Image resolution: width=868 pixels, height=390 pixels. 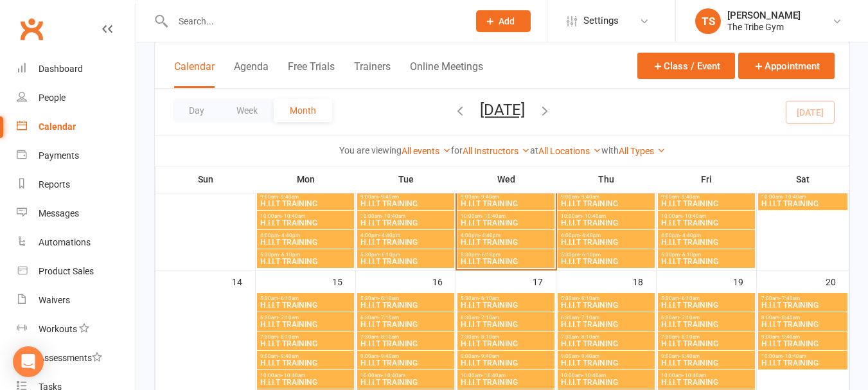 What do you see at coordinates (426, 151) in the screenshot?
I see `a: All events` at bounding box center [426, 151].